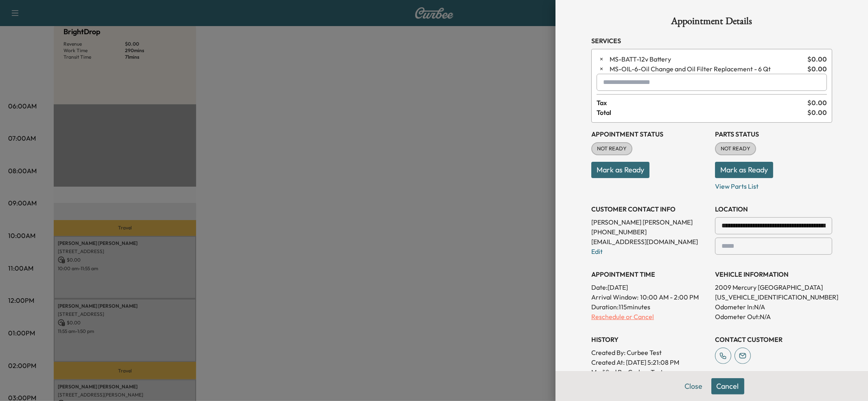  Describe the element at coordinates (597, 251) in the screenshot. I see `a: Edit` at that location.